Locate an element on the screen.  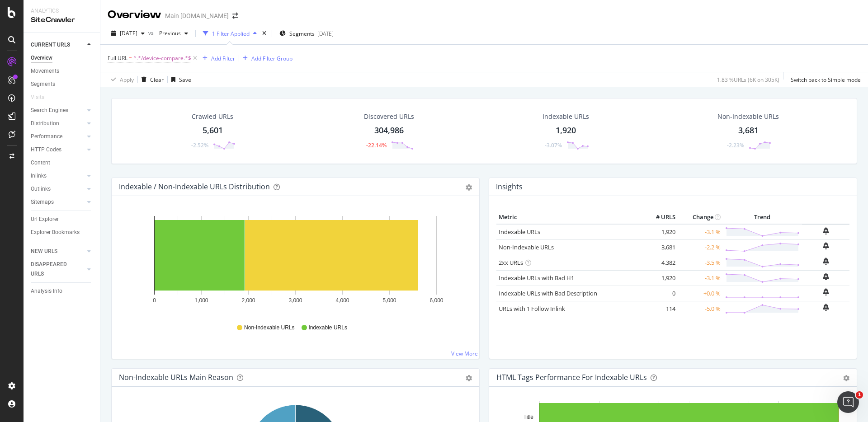
span: 1 is located at coordinates (859, 394).